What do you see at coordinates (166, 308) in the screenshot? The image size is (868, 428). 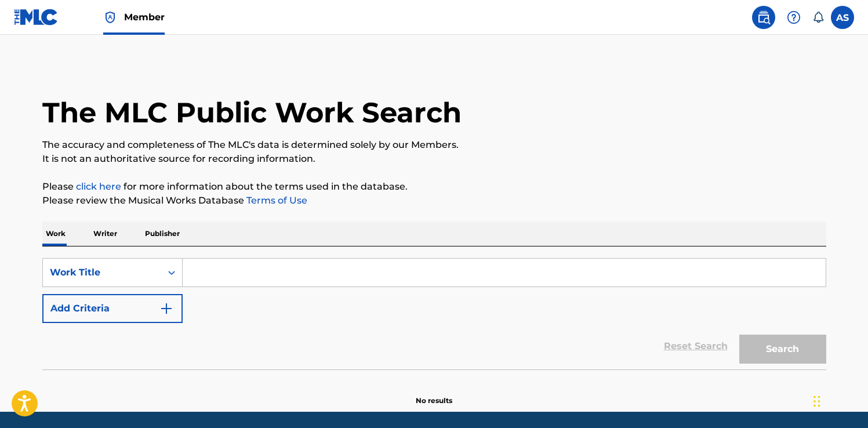 I see `img: 9d2ae6d4665cec9f34b9.svg` at bounding box center [166, 308].